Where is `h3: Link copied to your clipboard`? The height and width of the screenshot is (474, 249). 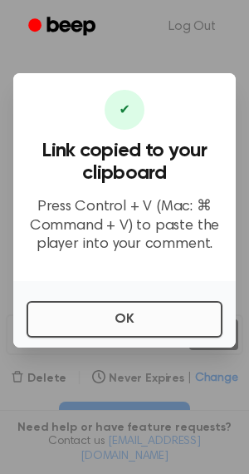 h3: Link copied to your clipboard is located at coordinates (125, 162).